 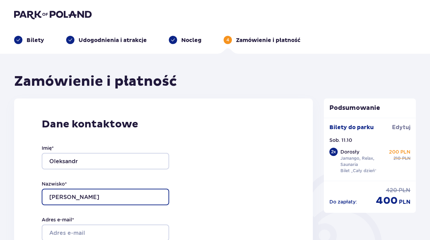 What do you see at coordinates (53, 14) in the screenshot?
I see `img: Park of Poland logo` at bounding box center [53, 14].